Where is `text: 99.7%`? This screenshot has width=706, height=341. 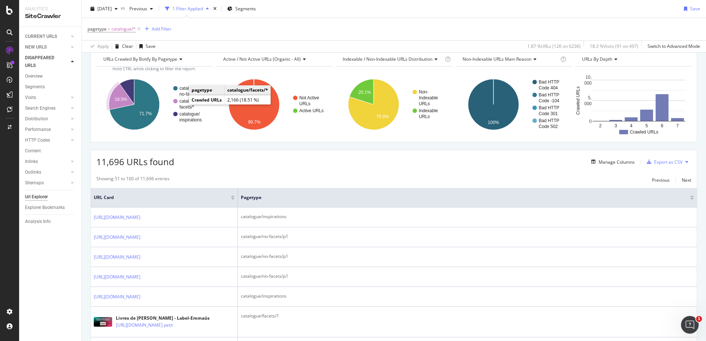
text: 99.7% is located at coordinates (254, 122).